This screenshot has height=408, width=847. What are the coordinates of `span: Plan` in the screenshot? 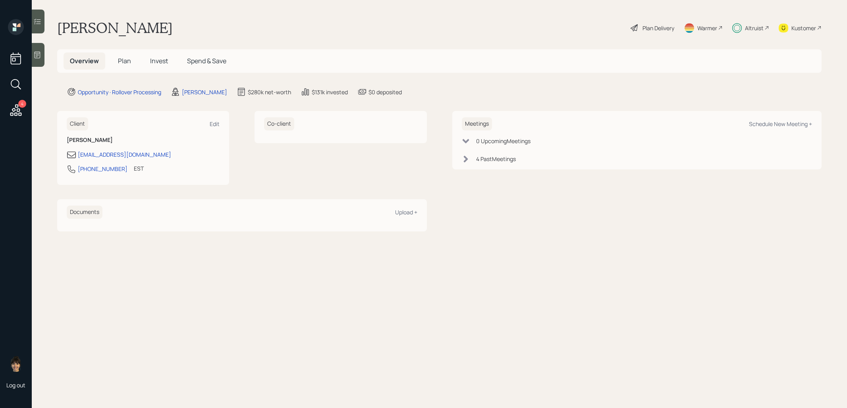 It's located at (124, 61).